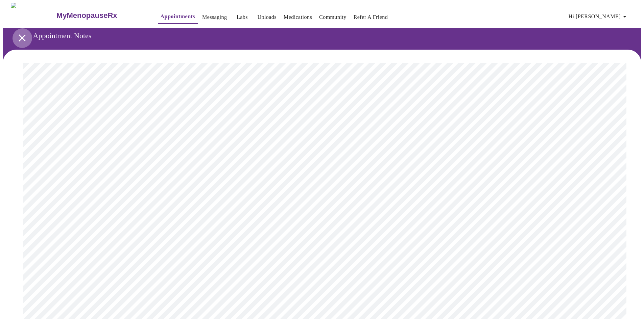 The image size is (644, 319). Describe the element at coordinates (214, 17) in the screenshot. I see `a: Messaging` at that location.